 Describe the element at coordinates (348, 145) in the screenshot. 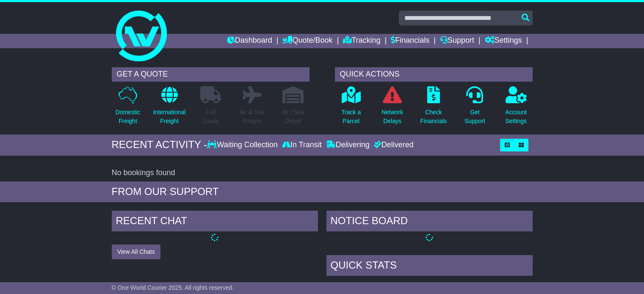

I see `div: Delivering` at that location.